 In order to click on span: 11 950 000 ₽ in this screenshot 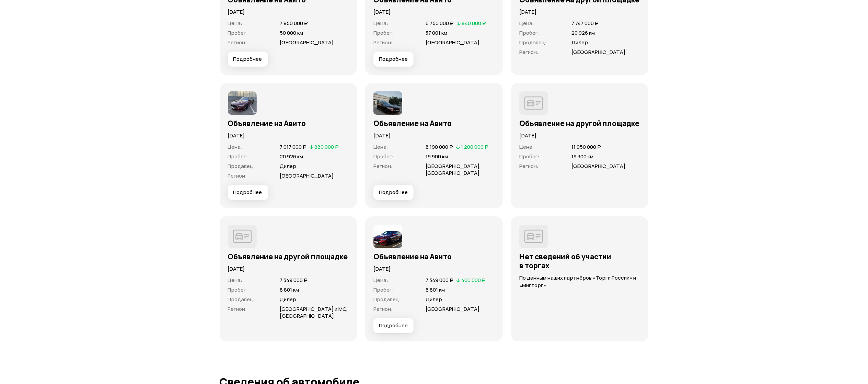, I will do `click(586, 147)`.